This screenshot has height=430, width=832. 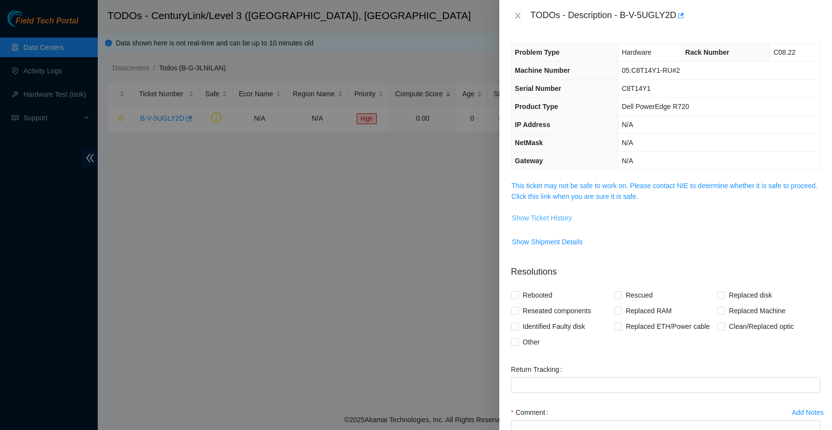 What do you see at coordinates (547, 242) in the screenshot?
I see `span: Show Shipment Details` at bounding box center [547, 242].